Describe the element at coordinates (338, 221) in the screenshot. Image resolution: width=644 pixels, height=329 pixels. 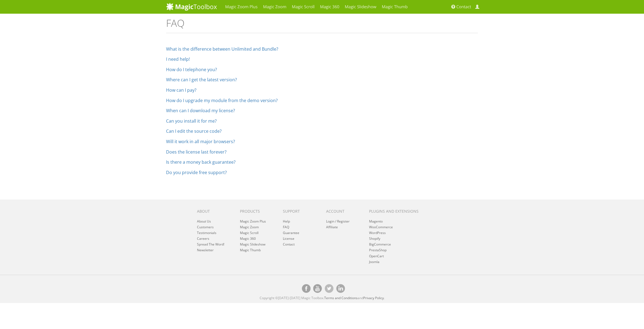
I see `a: Login / Register` at that location.